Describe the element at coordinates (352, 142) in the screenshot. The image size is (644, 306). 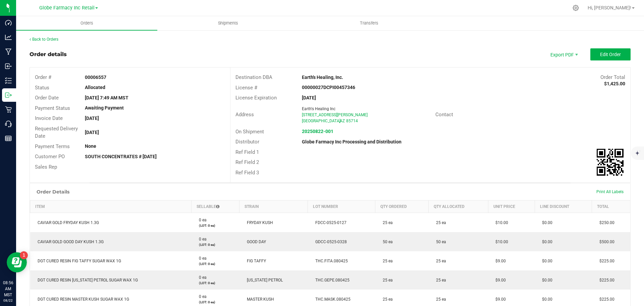
I see `strong: Globe Farmacy Inc Processing and Distribution` at that location.